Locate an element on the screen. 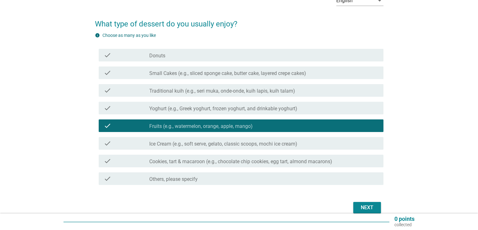 This screenshot has width=478, height=230. label: Choose as many as you like is located at coordinates (129, 35).